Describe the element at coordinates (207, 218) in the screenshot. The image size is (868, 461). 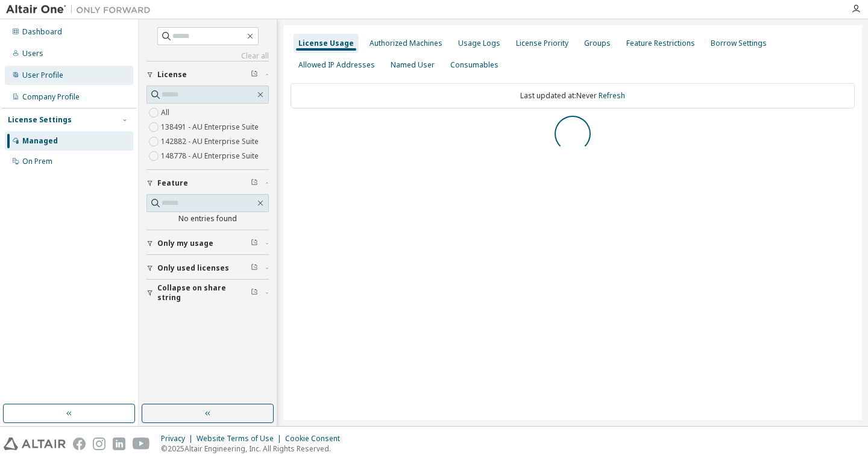
I see `div: No entries found` at that location.